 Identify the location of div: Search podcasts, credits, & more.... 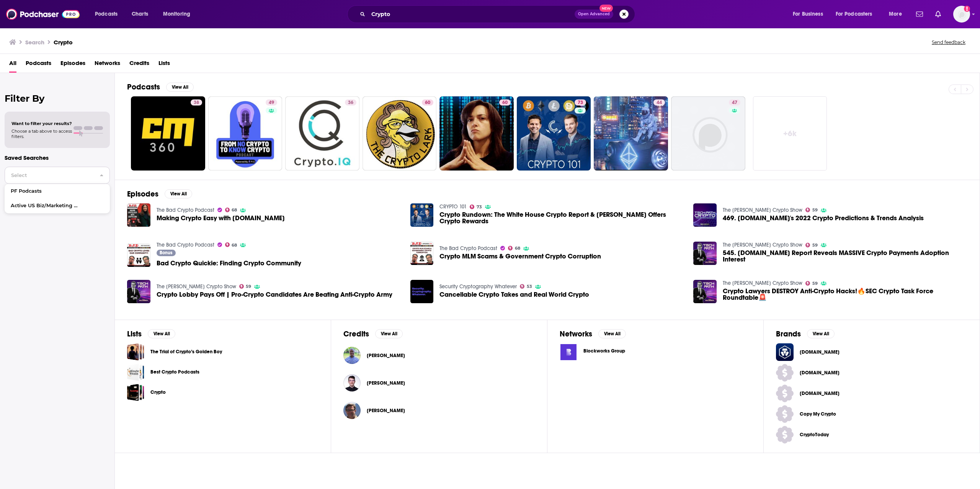
(498, 14).